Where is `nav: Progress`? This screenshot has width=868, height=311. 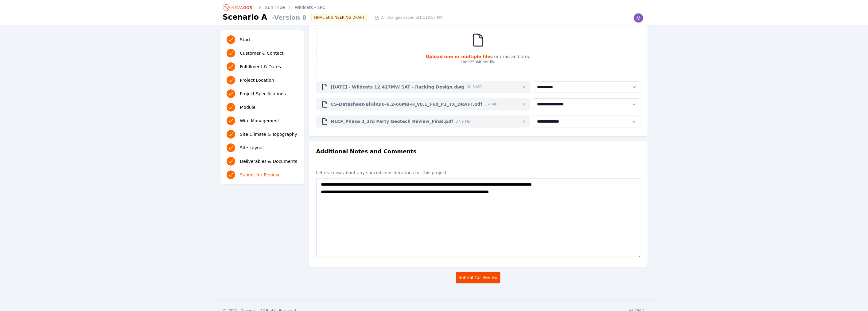
nav: Progress is located at coordinates (262, 108).